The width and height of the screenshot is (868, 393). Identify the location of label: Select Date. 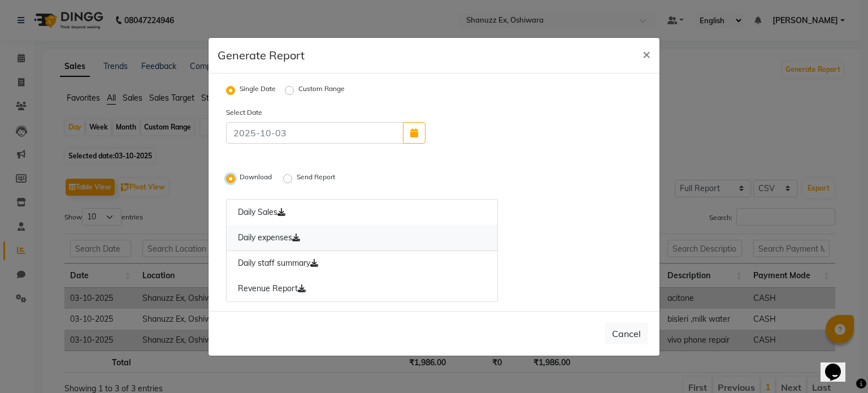
(272, 113).